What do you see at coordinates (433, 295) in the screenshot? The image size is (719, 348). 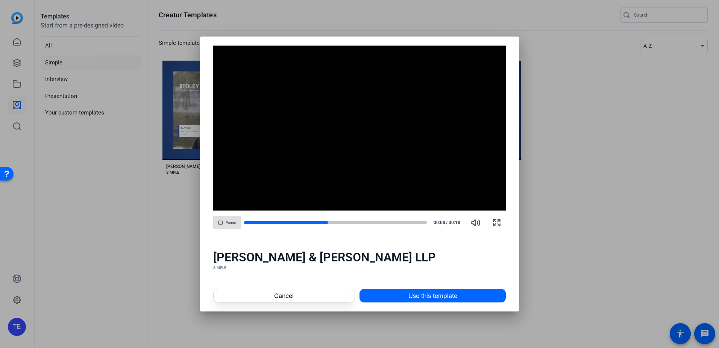 I see `button: Use this template` at bounding box center [433, 295].